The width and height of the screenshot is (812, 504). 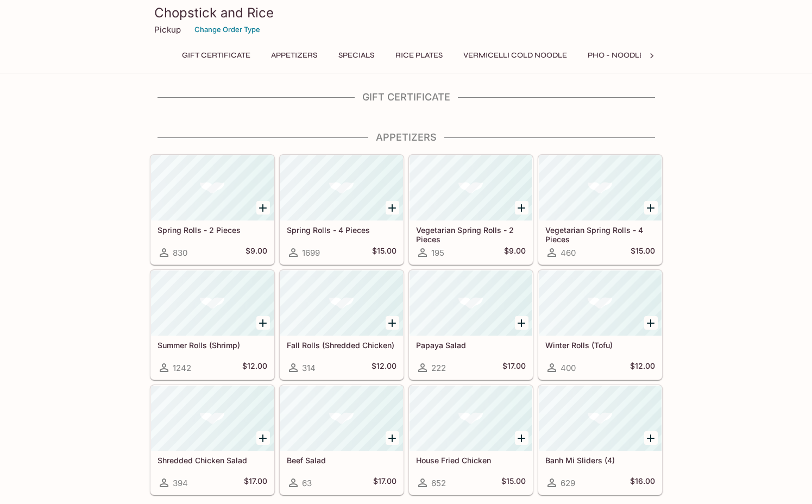 What do you see at coordinates (180, 252) in the screenshot?
I see `span: 830` at bounding box center [180, 252].